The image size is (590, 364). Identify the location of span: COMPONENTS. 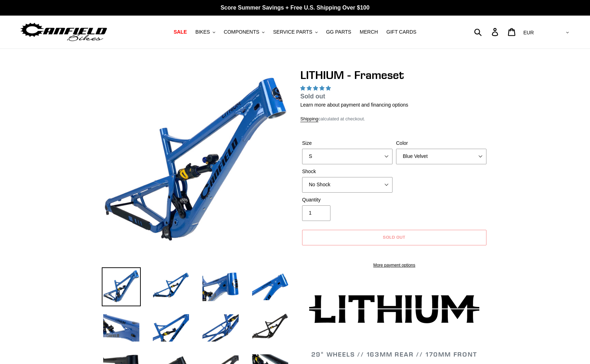
(241, 32).